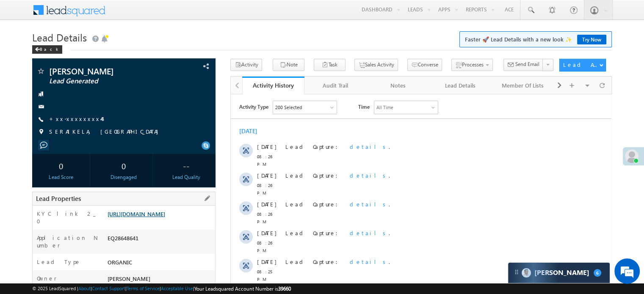 The image size is (644, 294). What do you see at coordinates (177, 288) in the screenshot?
I see `a: Acceptable Use` at bounding box center [177, 288].